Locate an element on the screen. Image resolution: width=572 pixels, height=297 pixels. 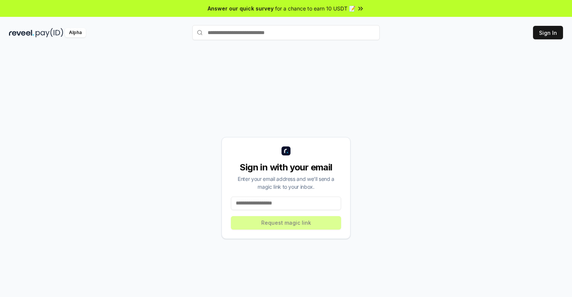
div: Sign in with your email is located at coordinates (286, 168).